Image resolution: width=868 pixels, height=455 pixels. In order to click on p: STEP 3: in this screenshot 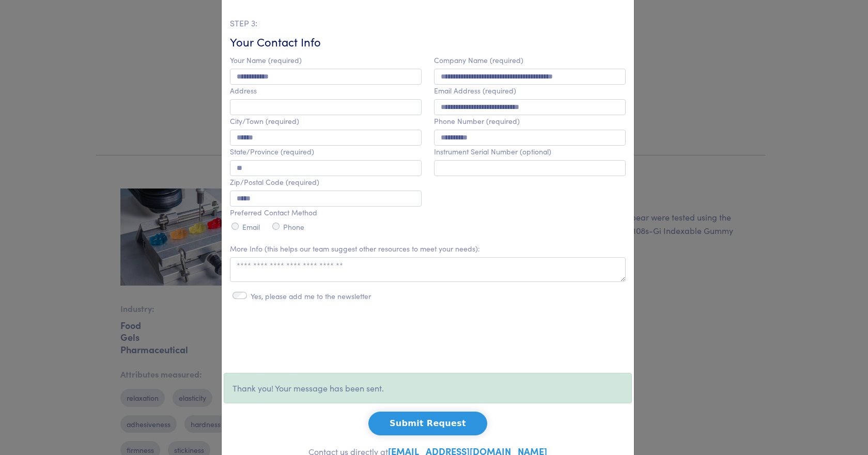, I will do `click(428, 24)`.